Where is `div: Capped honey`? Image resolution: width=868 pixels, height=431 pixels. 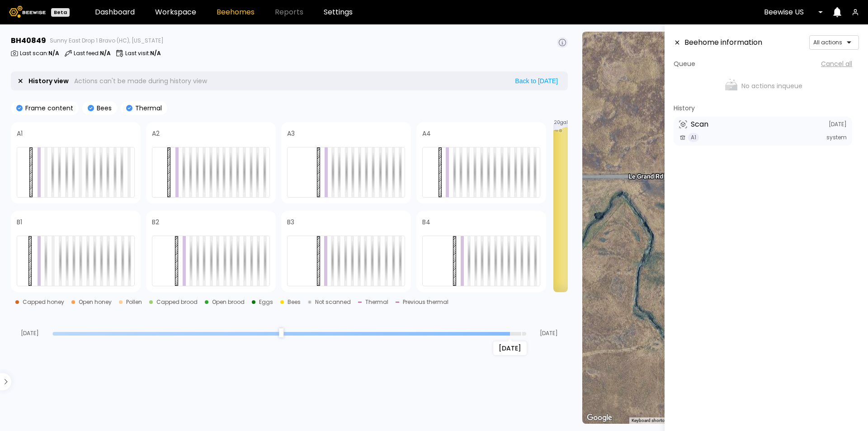
div: Capped honey is located at coordinates (44, 302).